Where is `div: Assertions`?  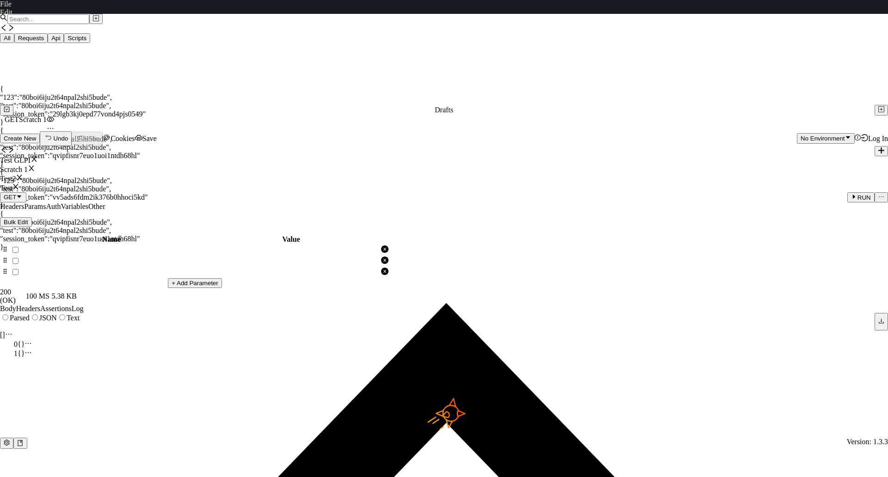 div: Assertions is located at coordinates (56, 309).